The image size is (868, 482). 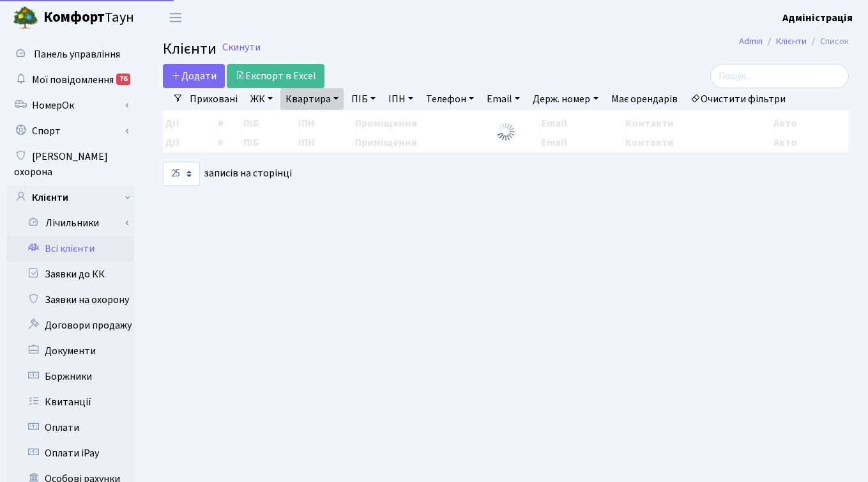 What do you see at coordinates (400, 99) in the screenshot?
I see `a: ІПН` at bounding box center [400, 99].